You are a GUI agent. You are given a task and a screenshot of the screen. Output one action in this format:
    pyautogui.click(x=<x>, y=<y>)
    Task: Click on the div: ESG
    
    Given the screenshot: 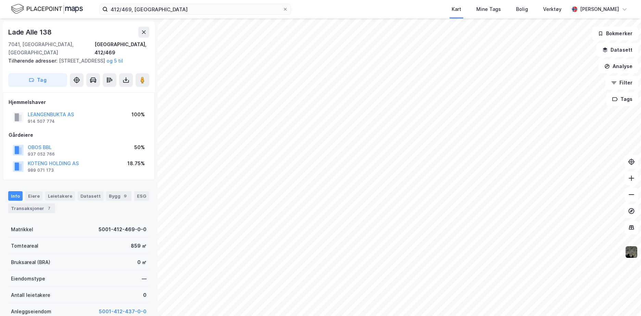 What is the action you would take?
    pyautogui.click(x=141, y=196)
    